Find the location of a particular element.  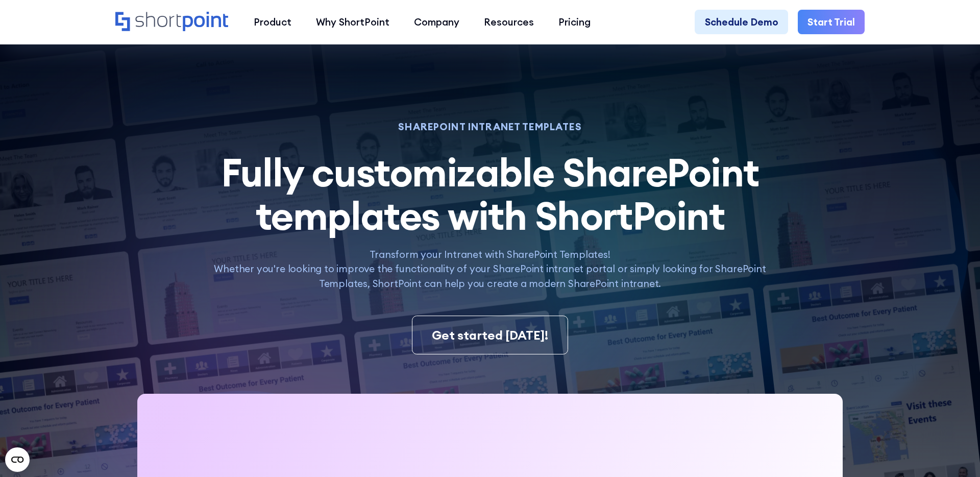

p: Transform your Intranet with SharePoint Templates! Whether you're looking to improve the function... is located at coordinates (490, 269).